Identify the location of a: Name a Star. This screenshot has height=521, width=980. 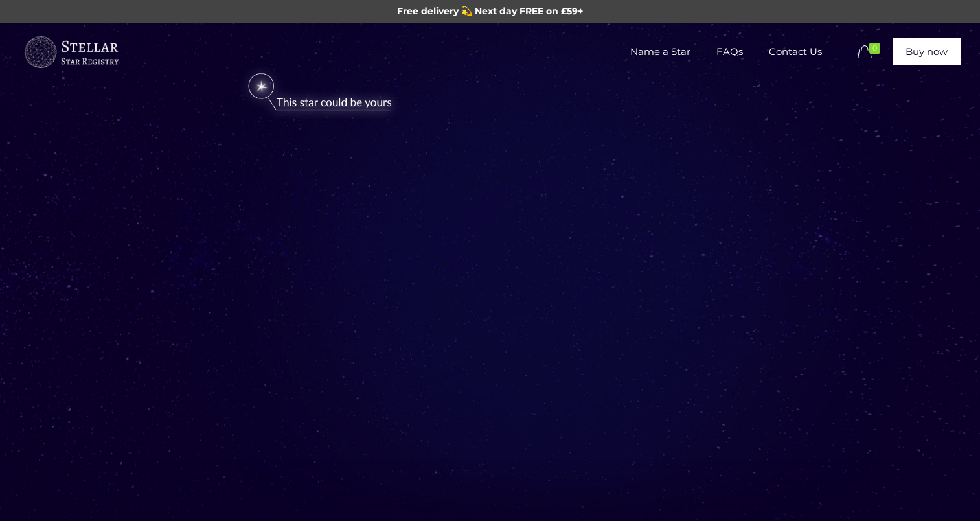
(660, 52).